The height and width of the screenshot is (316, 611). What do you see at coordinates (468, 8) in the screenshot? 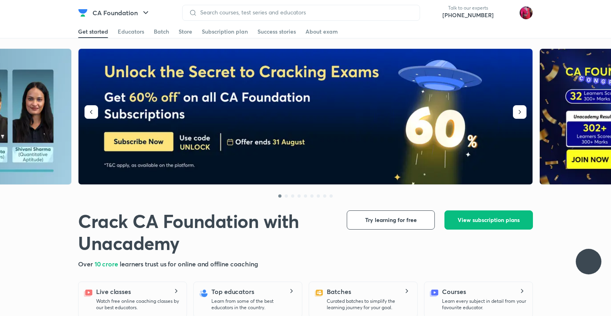
I see `p: Talk to our experts` at bounding box center [468, 8].